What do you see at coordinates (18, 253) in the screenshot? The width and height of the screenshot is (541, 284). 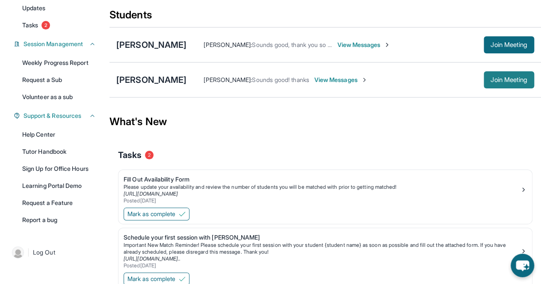 I see `img: user-img` at bounding box center [18, 253].